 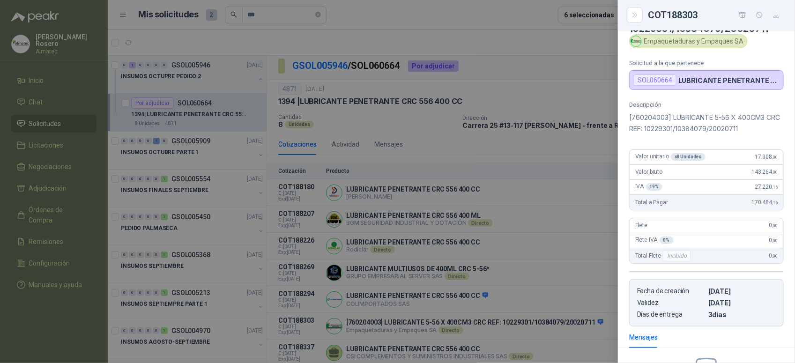 What do you see at coordinates (667, 240) in the screenshot?
I see `div: 0 %` at bounding box center [667, 240].